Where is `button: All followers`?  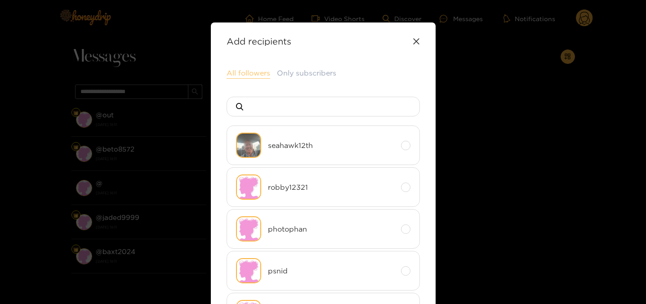
button: All followers is located at coordinates (248, 73).